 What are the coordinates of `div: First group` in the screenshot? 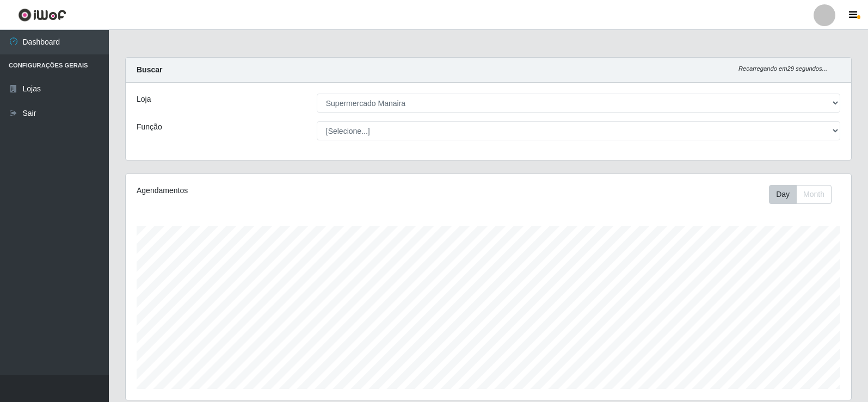 It's located at (800, 194).